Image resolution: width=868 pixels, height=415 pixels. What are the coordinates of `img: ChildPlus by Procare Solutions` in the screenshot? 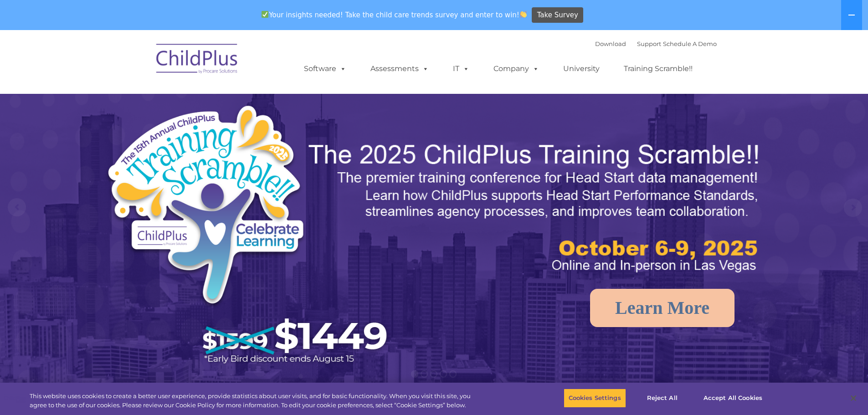 It's located at (197, 60).